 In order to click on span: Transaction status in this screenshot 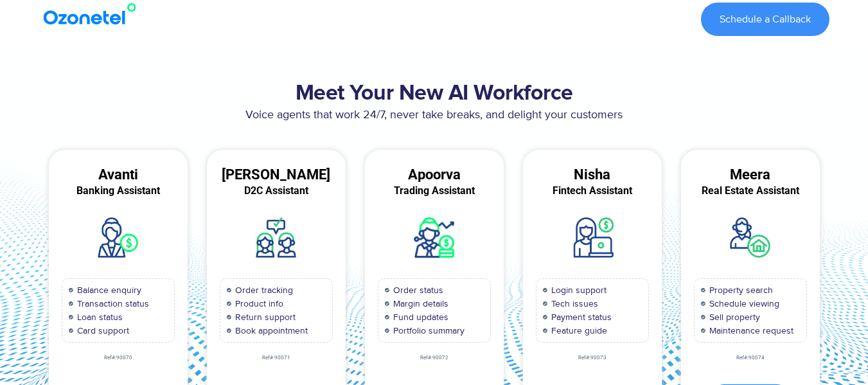, I will do `click(111, 304)`.